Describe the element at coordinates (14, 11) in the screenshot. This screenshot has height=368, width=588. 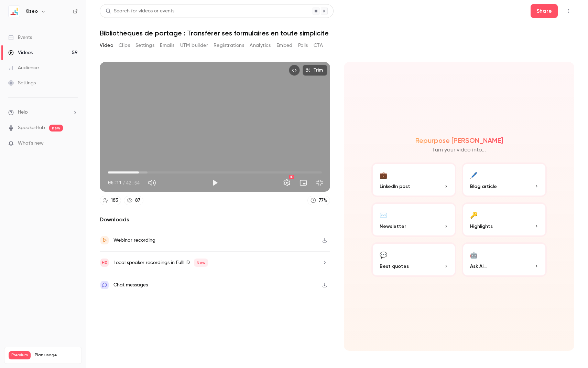
I see `img: Kizeo` at that location.